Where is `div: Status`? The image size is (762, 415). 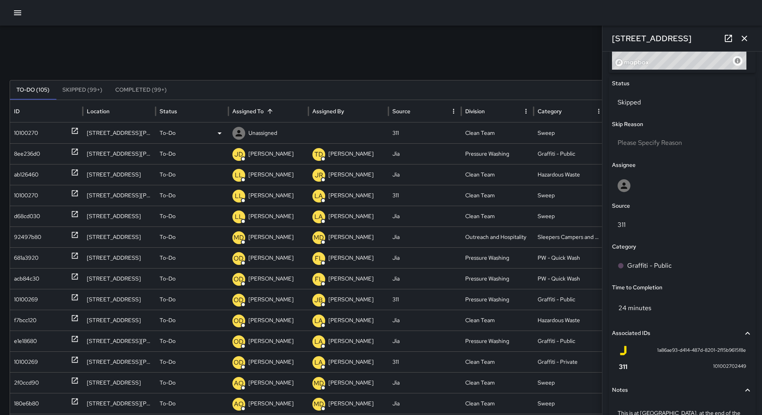
div: Status is located at coordinates (168, 111).